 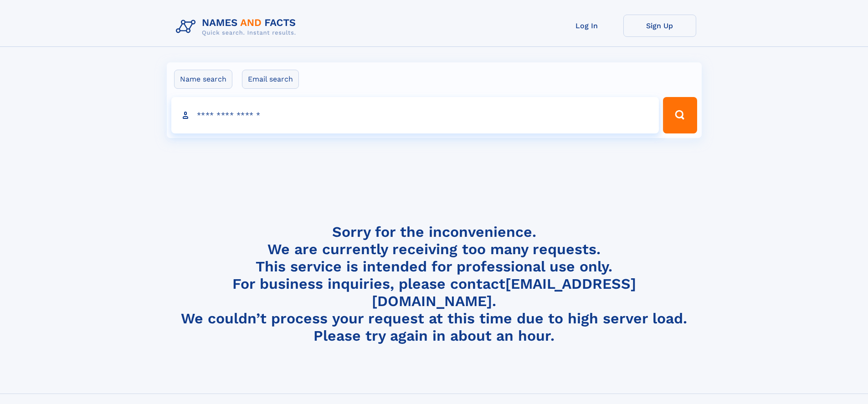 I want to click on label: Email search, so click(x=270, y=79).